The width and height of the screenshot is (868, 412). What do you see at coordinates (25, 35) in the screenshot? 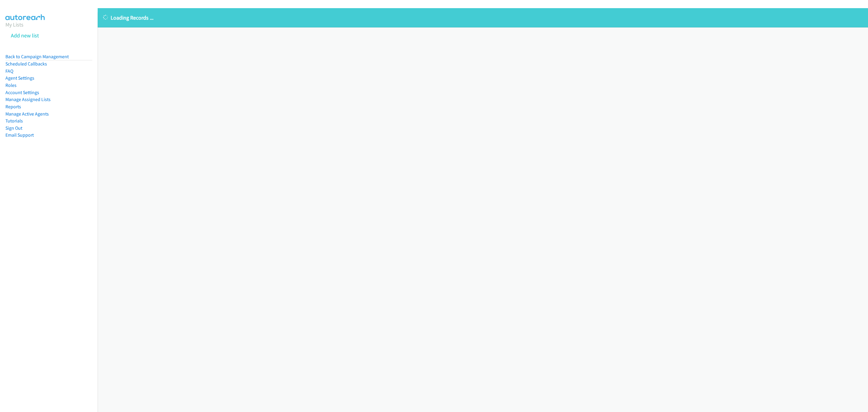
I see `a: Add new list` at bounding box center [25, 35].